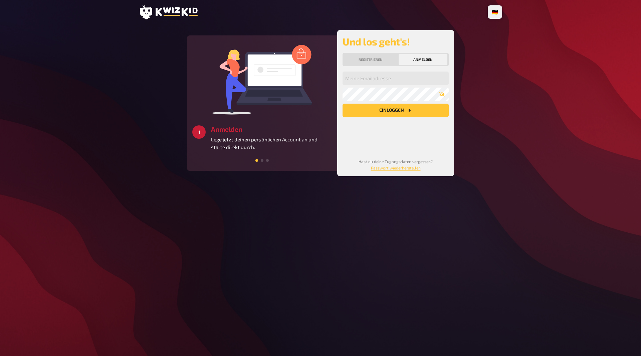 The height and width of the screenshot is (356, 641). What do you see at coordinates (371, 59) in the screenshot?
I see `button: Registrieren` at bounding box center [371, 59].